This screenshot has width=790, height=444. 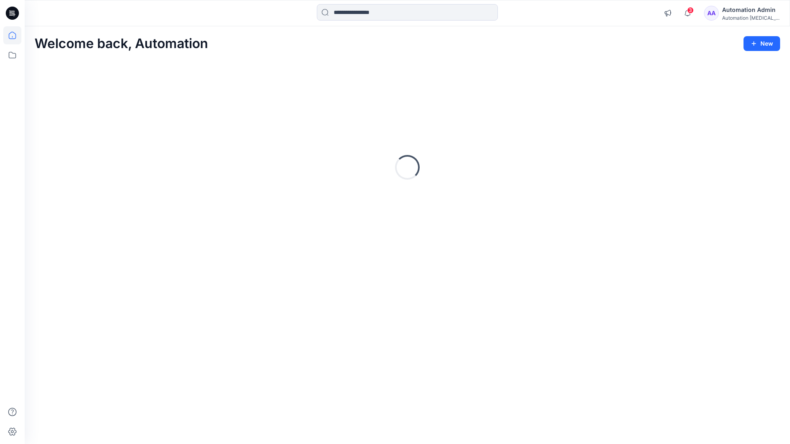 What do you see at coordinates (761, 44) in the screenshot?
I see `button: New` at bounding box center [761, 44].